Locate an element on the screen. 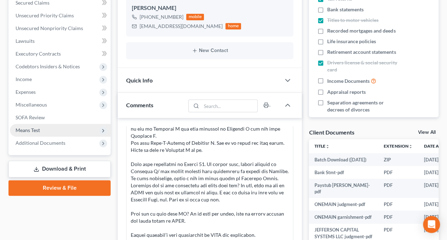 This screenshot has width=447, height=240. span: Executory Contracts is located at coordinates (38, 53).